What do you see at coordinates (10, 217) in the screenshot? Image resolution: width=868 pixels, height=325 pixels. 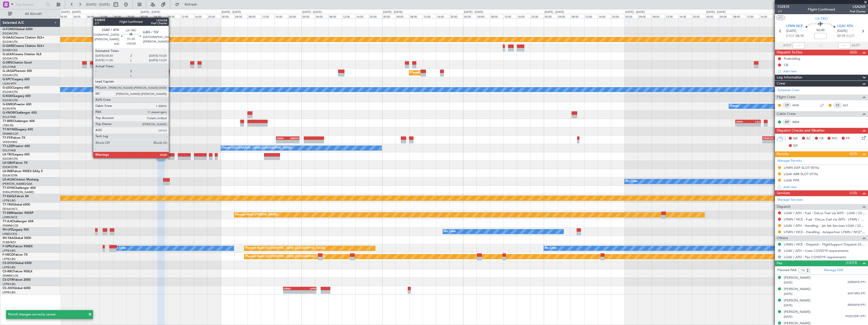 I see `a: LFMN/NCE` at bounding box center [10, 217].